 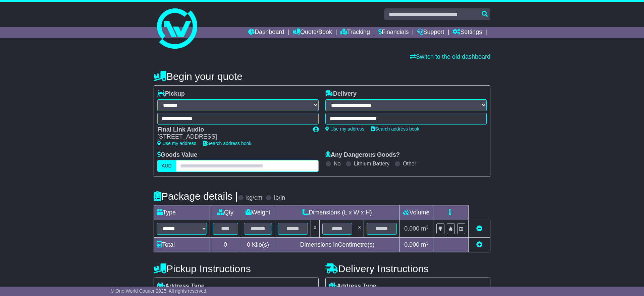 What do you see at coordinates (362, 155) in the screenshot?
I see `label: Any Dangerous Goods?` at bounding box center [362, 155].